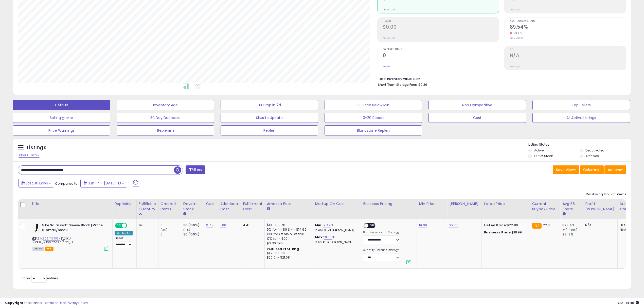  What do you see at coordinates (423, 225) in the screenshot?
I see `a: 19.00` at bounding box center [423, 225].